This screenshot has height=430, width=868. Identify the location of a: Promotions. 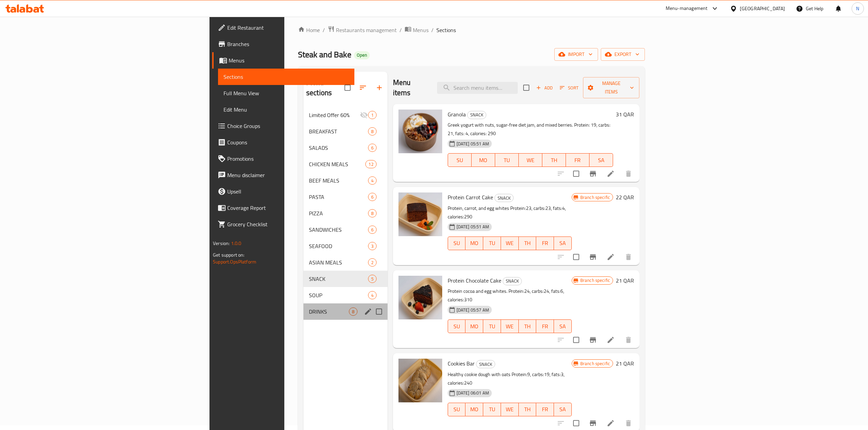
(283, 159).